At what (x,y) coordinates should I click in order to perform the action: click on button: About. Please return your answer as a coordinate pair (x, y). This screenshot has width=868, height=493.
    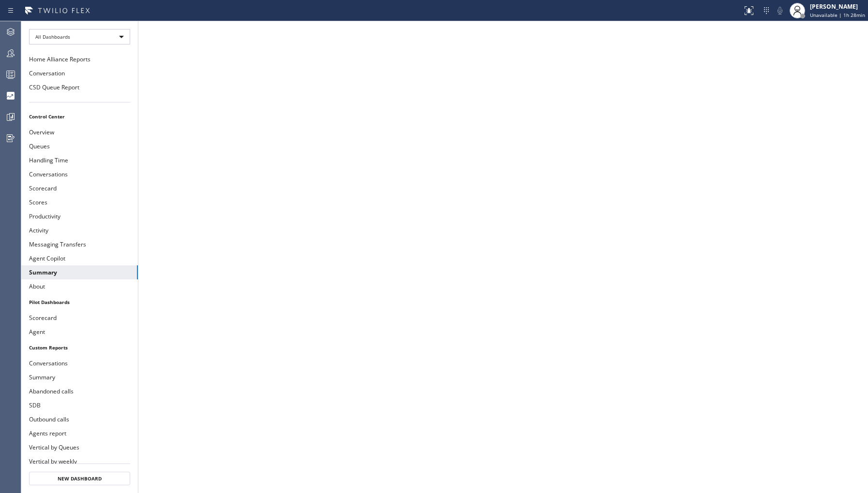
    Looking at the image, I should click on (79, 287).